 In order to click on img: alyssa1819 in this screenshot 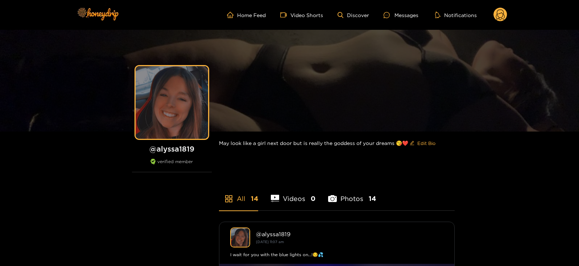, I will do `click(240, 237)`.